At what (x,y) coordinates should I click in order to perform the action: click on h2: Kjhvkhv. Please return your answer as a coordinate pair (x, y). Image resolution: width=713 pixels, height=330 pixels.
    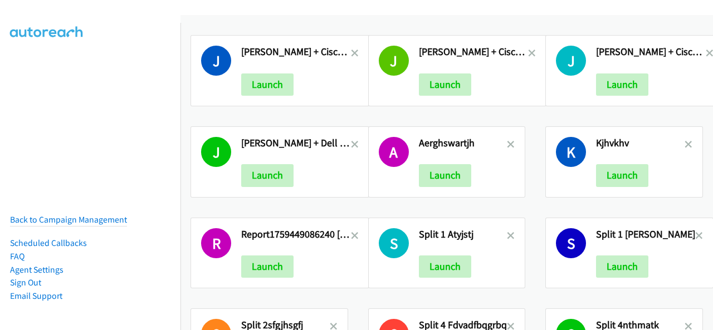
    Looking at the image, I should click on (640, 143).